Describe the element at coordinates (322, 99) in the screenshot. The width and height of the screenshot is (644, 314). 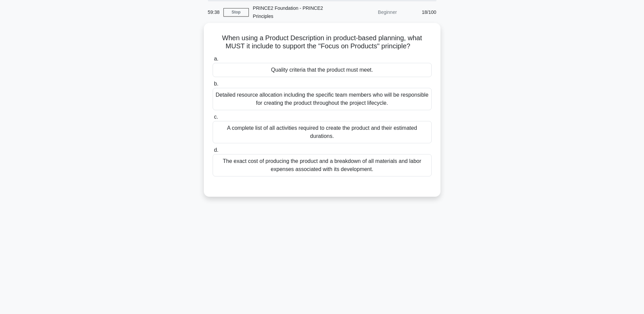
I see `div: Detailed resource allocation including the specific team members who will be responsible for crea...` at that location.